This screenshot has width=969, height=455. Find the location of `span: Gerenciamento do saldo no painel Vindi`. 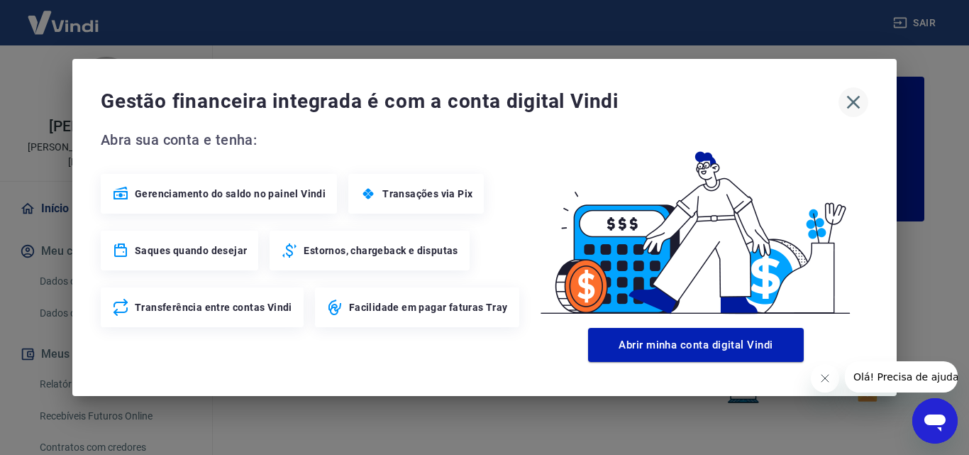

span: Gerenciamento do saldo no painel Vindi is located at coordinates (230, 194).